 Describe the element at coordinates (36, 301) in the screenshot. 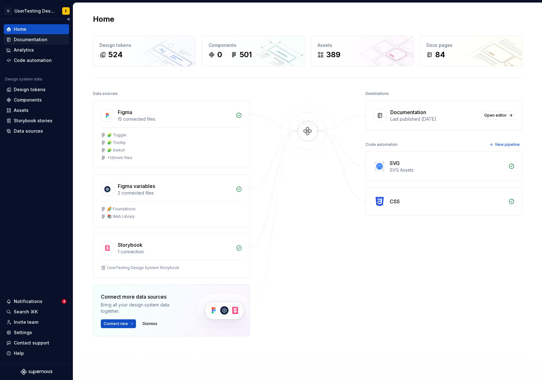

I see `button: Notifications4` at that location.